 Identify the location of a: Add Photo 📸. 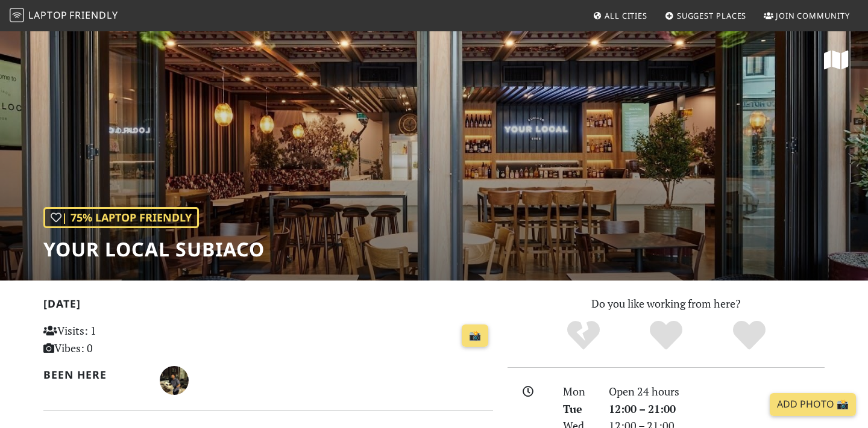
(812, 405).